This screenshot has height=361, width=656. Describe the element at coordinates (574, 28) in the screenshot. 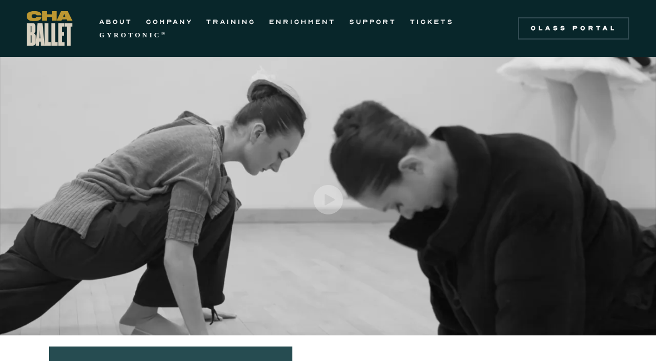

I see `div: Class Portal` at that location.